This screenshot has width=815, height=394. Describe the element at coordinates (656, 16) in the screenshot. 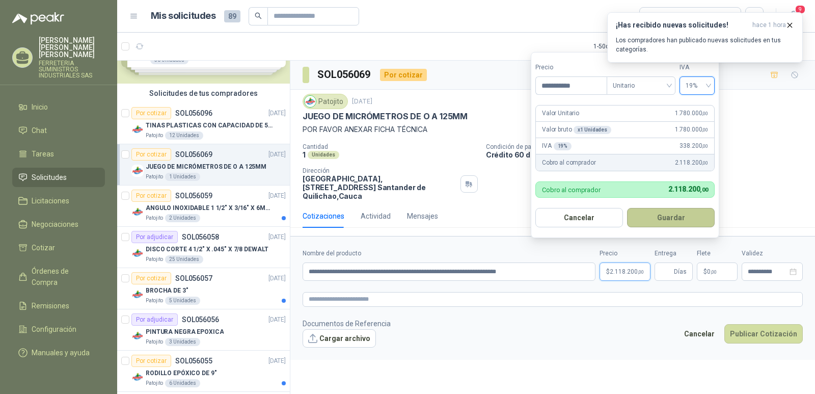

I see `div: Todas` at that location.